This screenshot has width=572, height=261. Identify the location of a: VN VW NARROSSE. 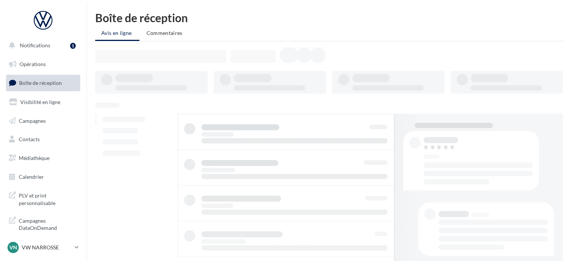
(43, 247).